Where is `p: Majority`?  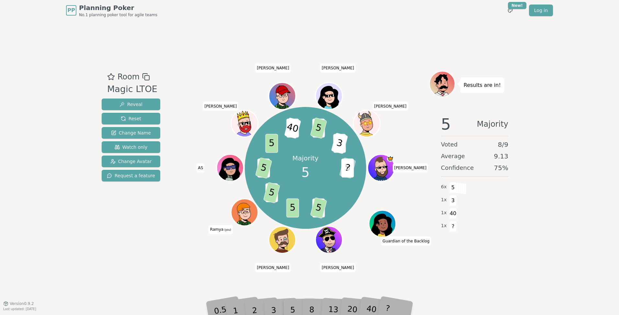 p: Majority is located at coordinates (305, 158).